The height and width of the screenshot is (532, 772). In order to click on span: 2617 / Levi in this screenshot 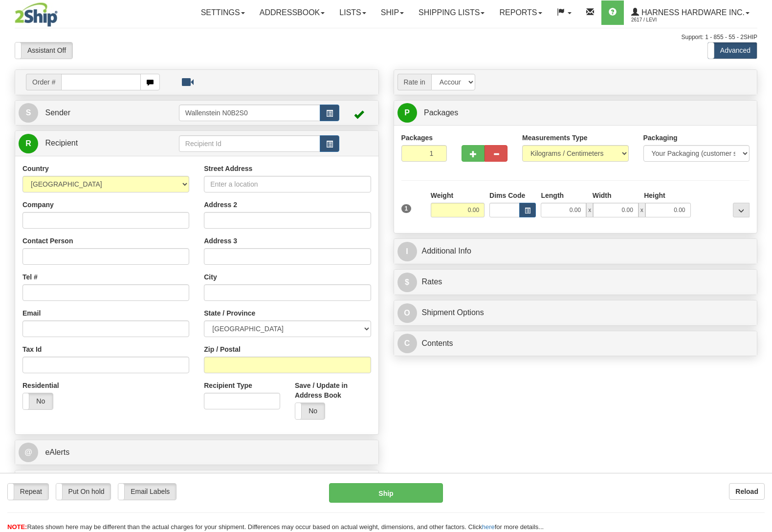, I will do `click(668, 21)`.